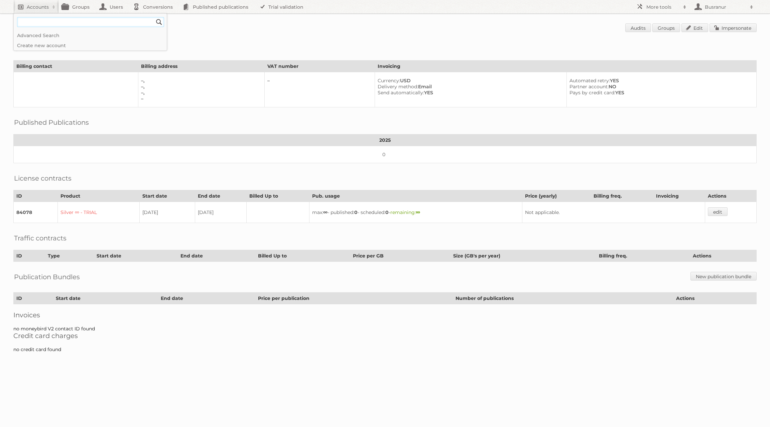 This screenshot has height=427, width=770. What do you see at coordinates (524, 256) in the screenshot?
I see `th: Size (GB's per year)` at bounding box center [524, 256].